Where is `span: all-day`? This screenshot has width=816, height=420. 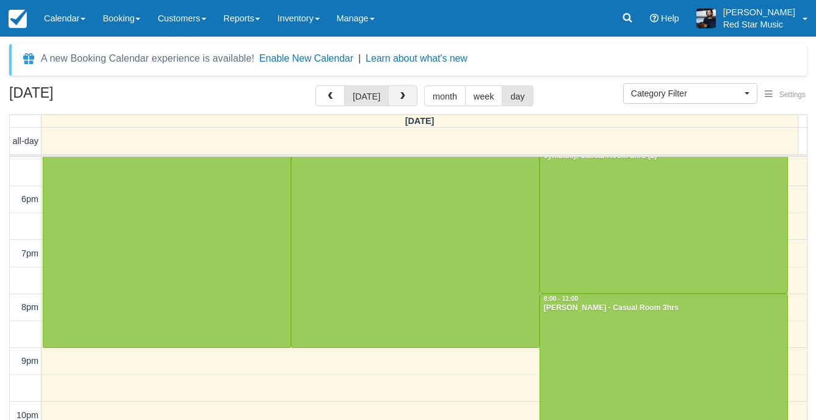 span: all-day is located at coordinates (26, 141).